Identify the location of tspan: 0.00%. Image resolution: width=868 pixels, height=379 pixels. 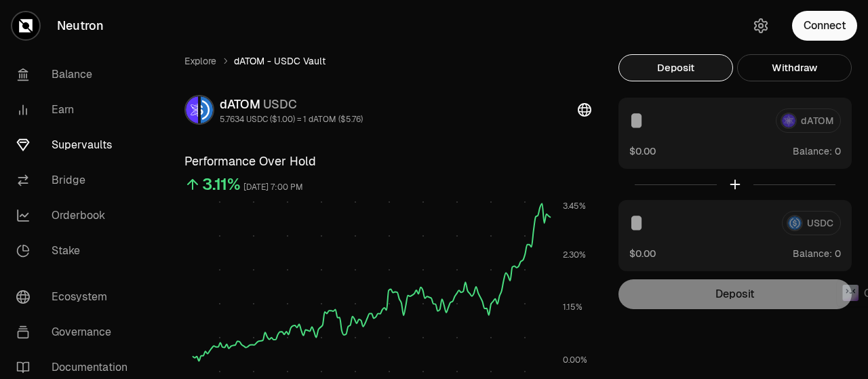
(575, 360).